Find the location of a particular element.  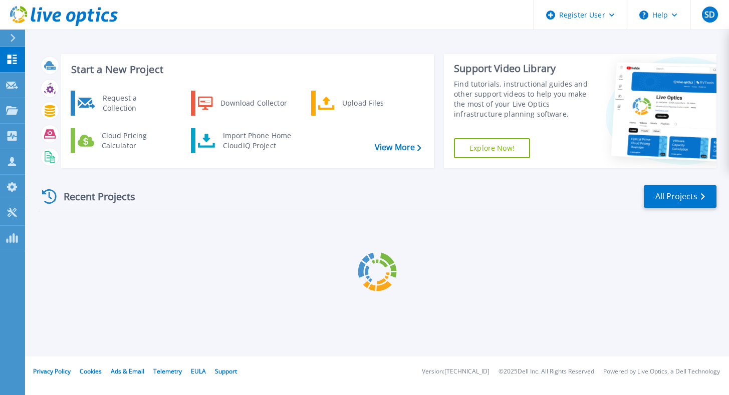

li: © 2025 Dell Inc. All Rights Reserved is located at coordinates (546, 372).